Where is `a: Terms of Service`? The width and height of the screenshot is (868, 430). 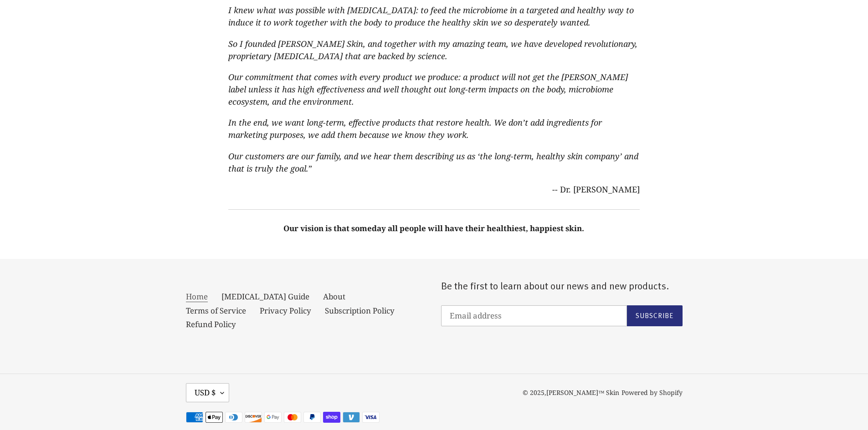
a: Terms of Service is located at coordinates (216, 310).